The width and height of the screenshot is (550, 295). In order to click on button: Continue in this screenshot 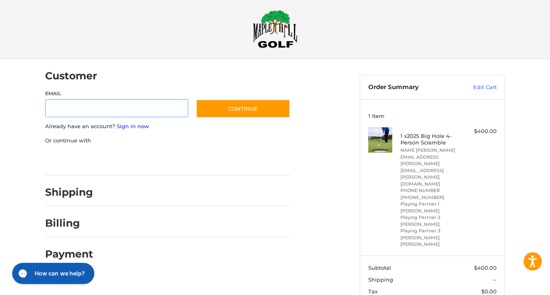, I will do `click(243, 109)`.